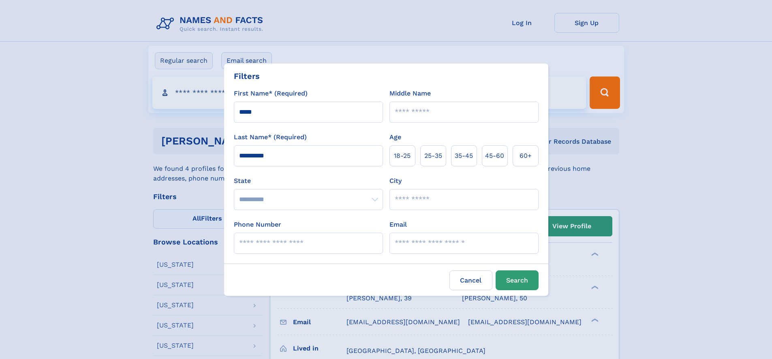 Image resolution: width=772 pixels, height=359 pixels. What do you see at coordinates (270, 137) in the screenshot?
I see `label: Last Name* (Required)` at bounding box center [270, 137].